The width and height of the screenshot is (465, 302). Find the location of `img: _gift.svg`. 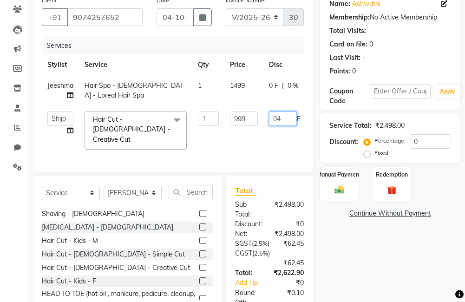

img: _gift.svg is located at coordinates (392, 190).